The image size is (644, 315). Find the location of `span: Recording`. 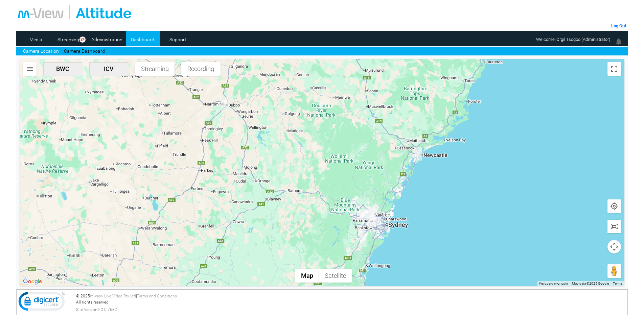

span: Recording is located at coordinates (201, 69).